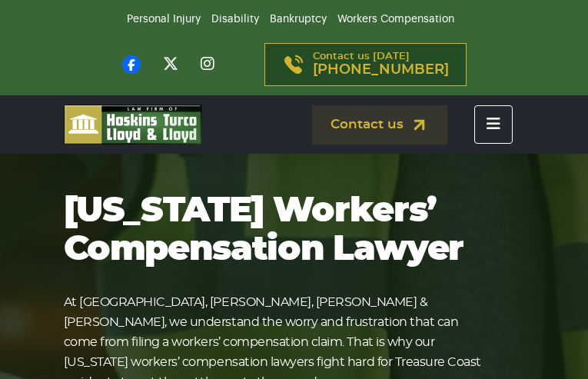 The image size is (588, 379). I want to click on a: Workers Compensation, so click(396, 19).